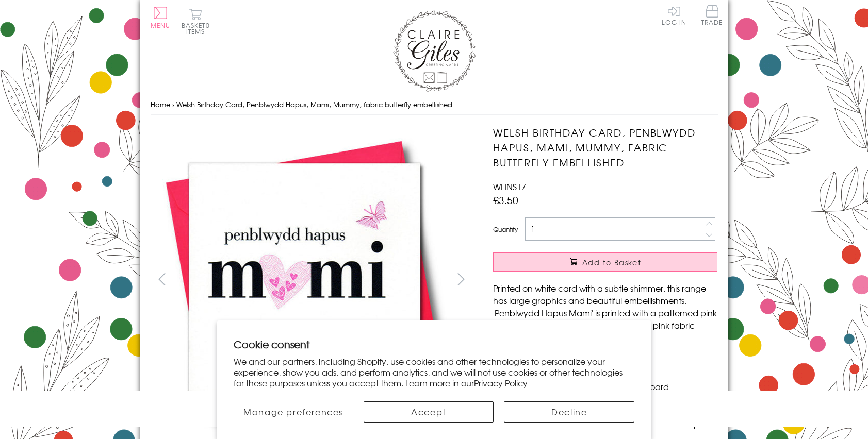 This screenshot has height=439, width=868. What do you see at coordinates (314, 104) in the screenshot?
I see `span: Welsh Birthday Card, Penblwydd Hapus, Mami, Mummy, fabric butterfly embellished` at bounding box center [314, 104].